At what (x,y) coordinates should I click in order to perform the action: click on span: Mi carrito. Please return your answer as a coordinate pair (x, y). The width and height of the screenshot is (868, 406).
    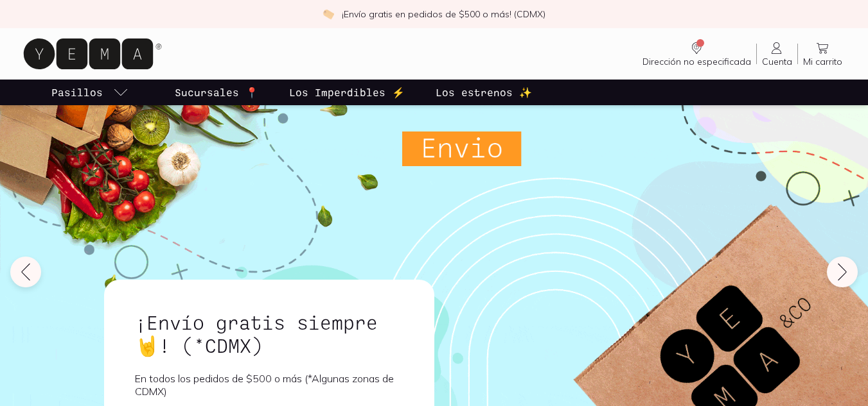
    Looking at the image, I should click on (822, 62).